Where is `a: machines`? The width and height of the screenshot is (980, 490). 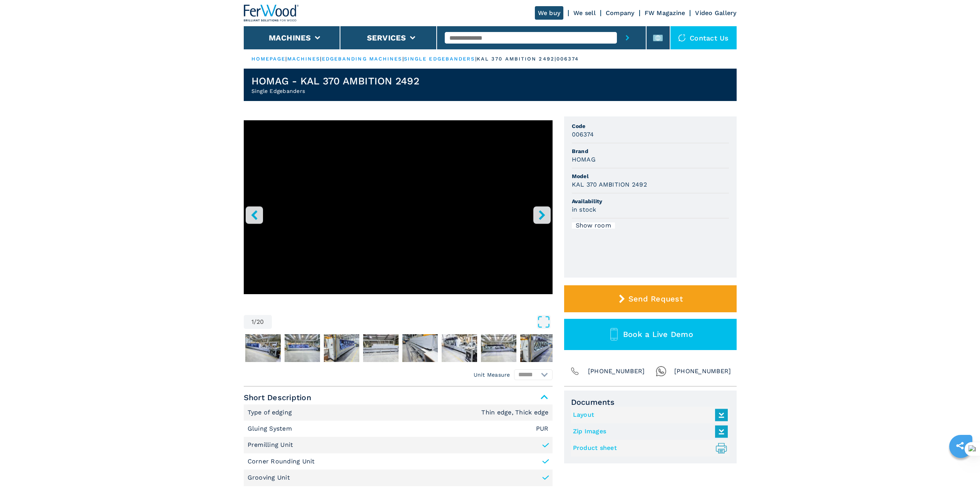
a: machines is located at coordinates (304, 59).